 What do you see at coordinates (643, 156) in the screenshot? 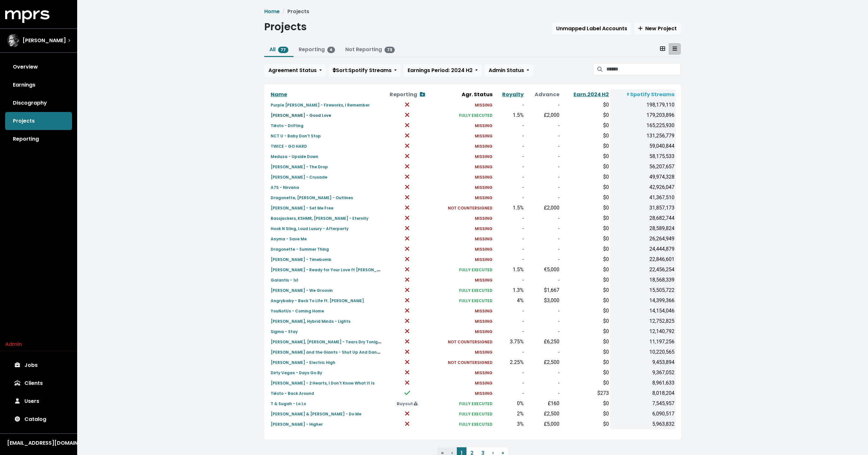
I see `td: 58,175,533` at bounding box center [643, 156].